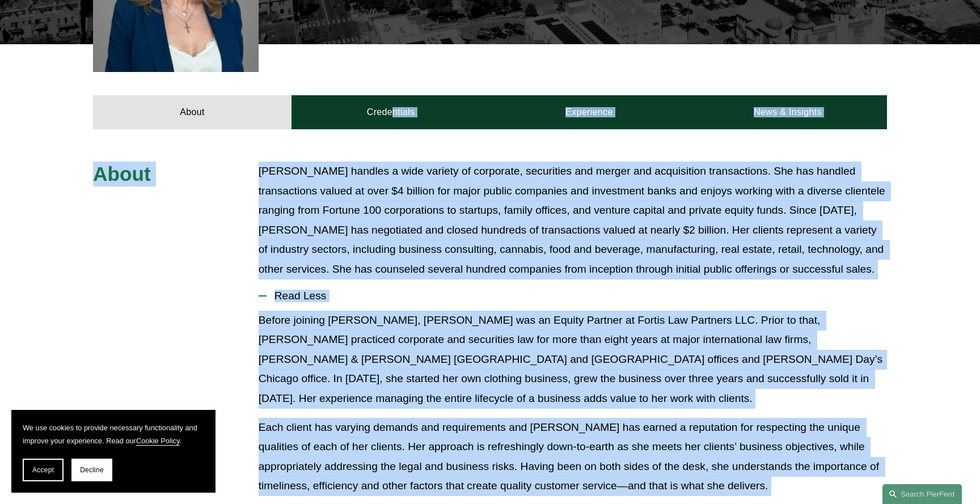 The image size is (980, 504). What do you see at coordinates (91, 470) in the screenshot?
I see `button: Decline` at bounding box center [91, 470].